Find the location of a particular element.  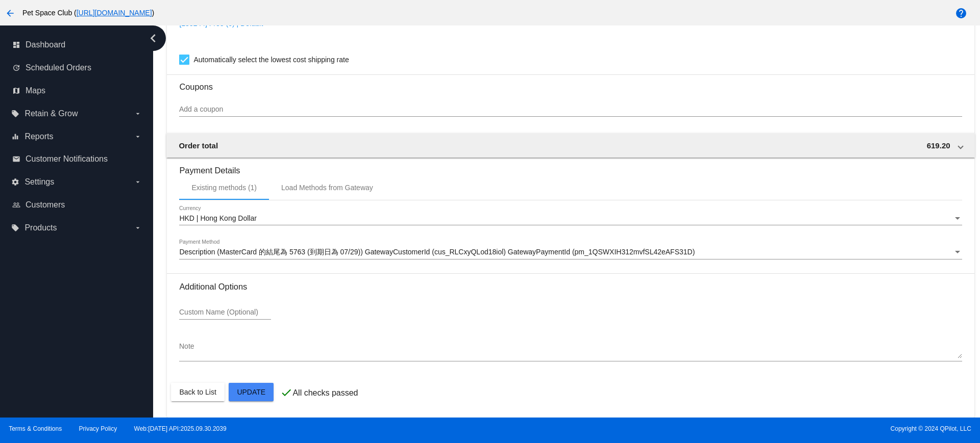

mat-icon: check is located at coordinates (286, 393).